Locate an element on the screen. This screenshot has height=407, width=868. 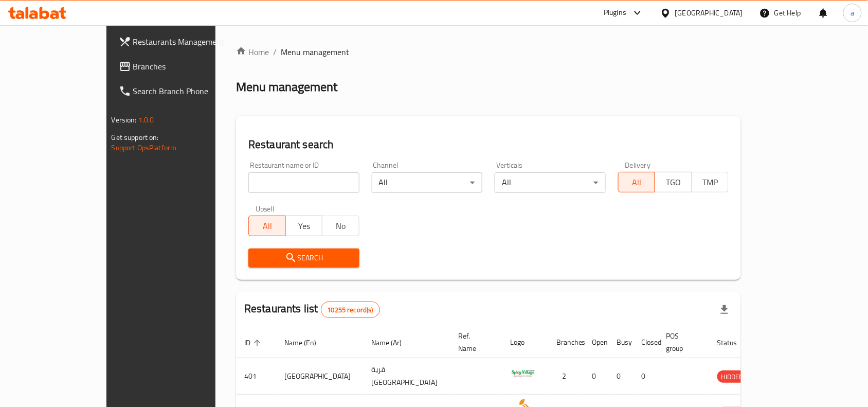
span: ID is located at coordinates (254, 343).